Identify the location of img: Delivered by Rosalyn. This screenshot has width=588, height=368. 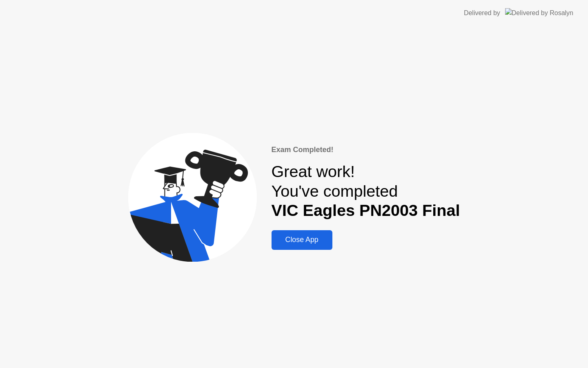
(539, 13).